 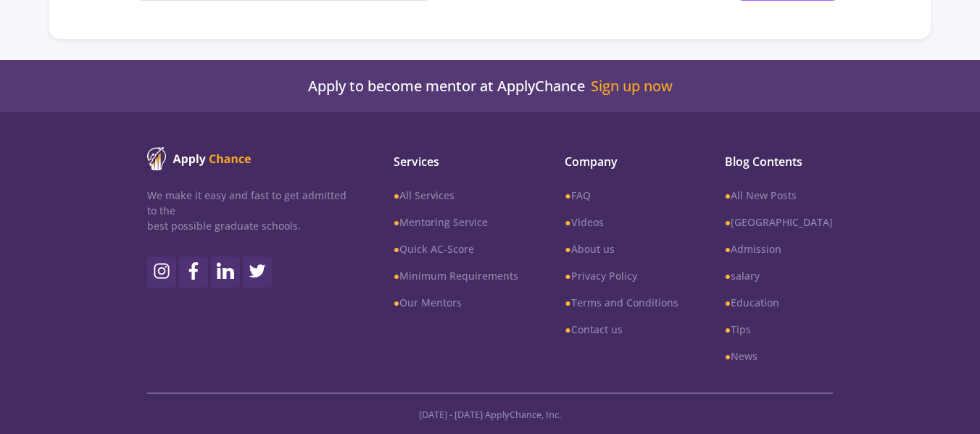 I want to click on a: ●Videos, so click(x=621, y=222).